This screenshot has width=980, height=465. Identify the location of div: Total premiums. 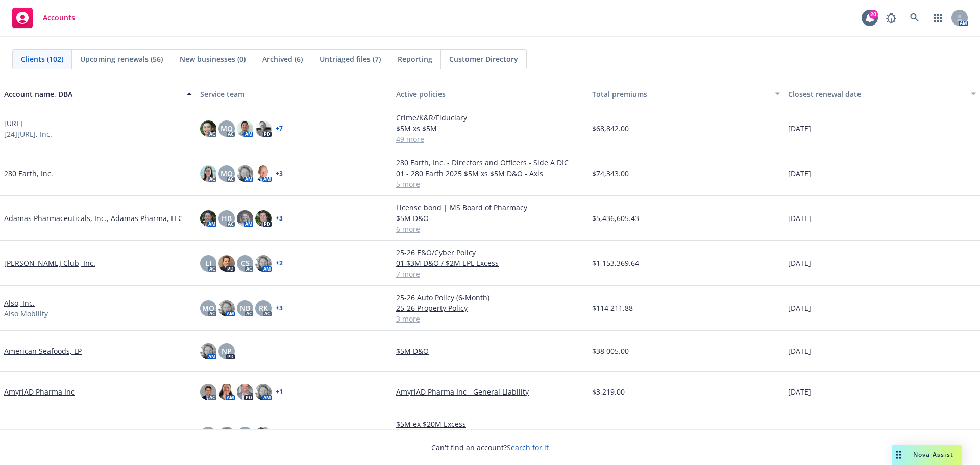
(680, 94).